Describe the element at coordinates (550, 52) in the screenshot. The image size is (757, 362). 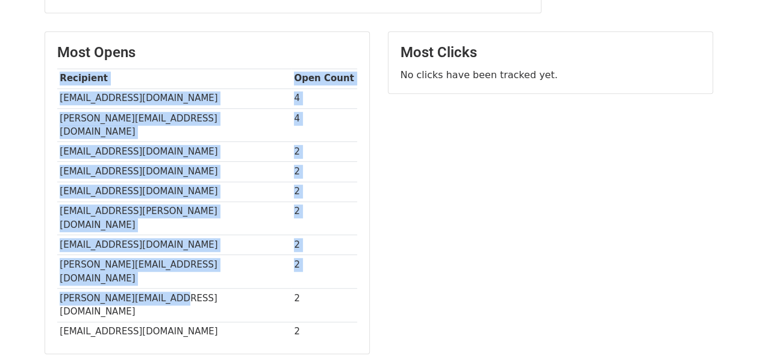
I see `h3: Most Clicks` at that location.